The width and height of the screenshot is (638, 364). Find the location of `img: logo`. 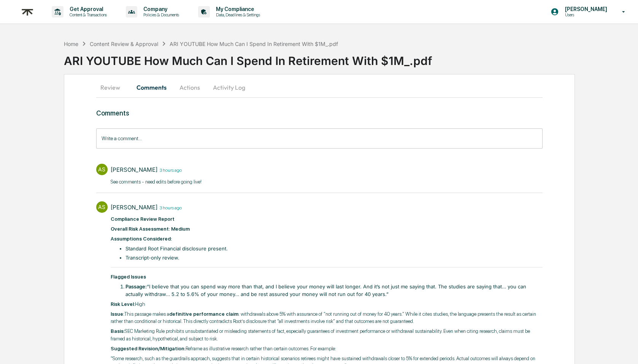

img: logo is located at coordinates (27, 12).